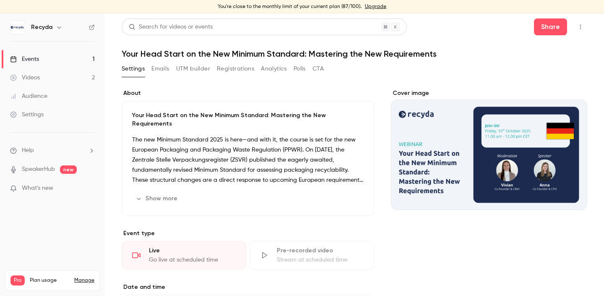  Describe the element at coordinates (29, 96) in the screenshot. I see `div: Audience` at that location.